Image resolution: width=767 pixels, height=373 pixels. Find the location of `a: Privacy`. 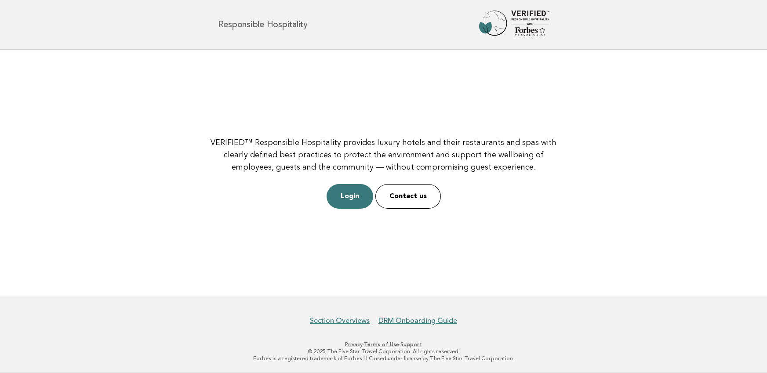

a: Privacy is located at coordinates (354, 345).